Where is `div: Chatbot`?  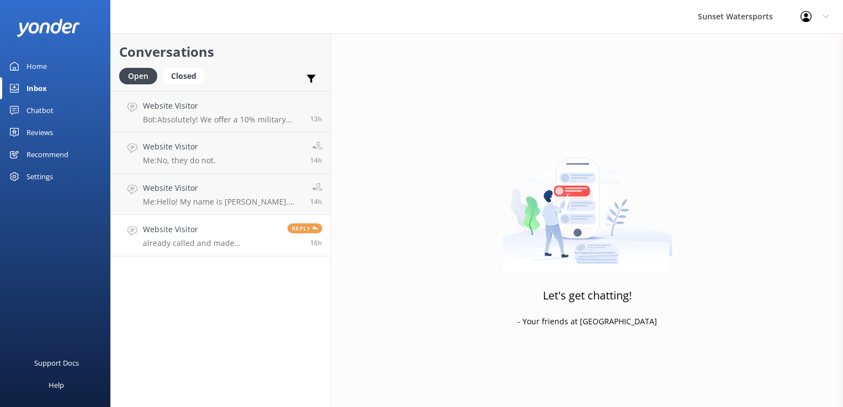 div: Chatbot is located at coordinates (40, 110).